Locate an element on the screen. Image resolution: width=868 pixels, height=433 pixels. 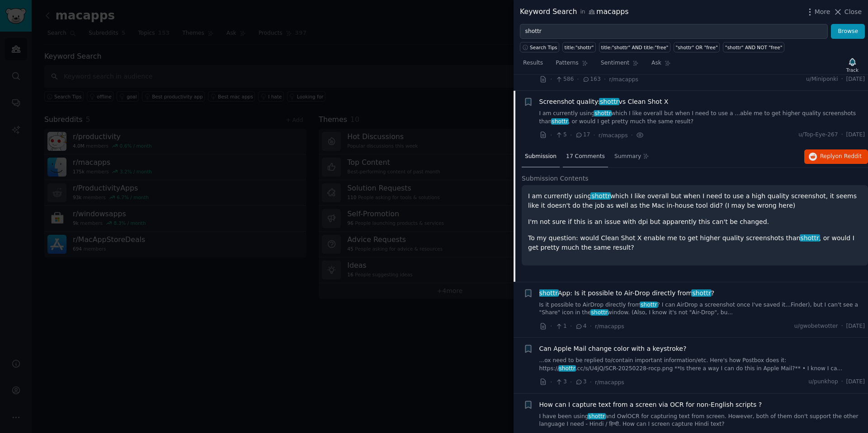
button: Browse is located at coordinates (847, 32).